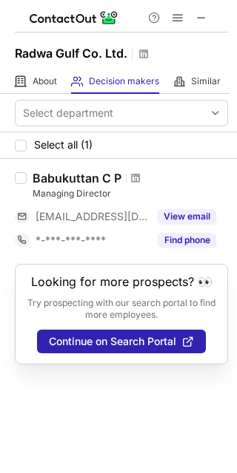 This screenshot has height=473, width=237. Describe the element at coordinates (121, 342) in the screenshot. I see `button: Continue on Search Portal` at that location.